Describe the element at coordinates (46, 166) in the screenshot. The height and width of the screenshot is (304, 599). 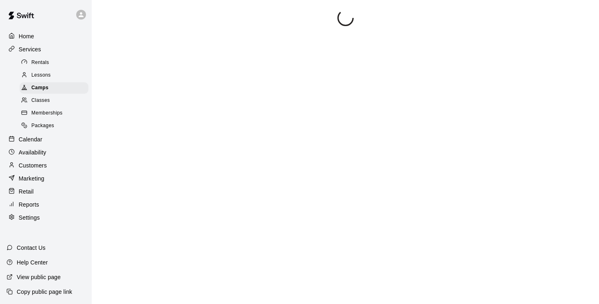
I see `div: Customers` at that location.